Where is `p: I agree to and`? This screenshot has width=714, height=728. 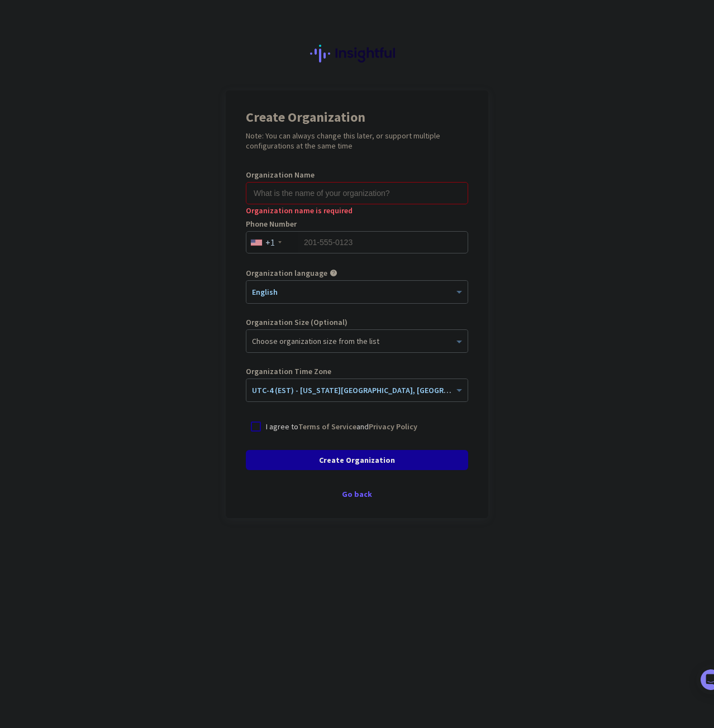
p: I agree to and is located at coordinates (342, 427).